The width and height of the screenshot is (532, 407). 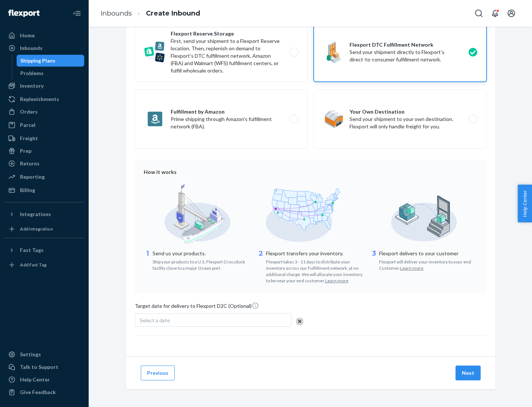 I want to click on div: Home, so click(x=28, y=35).